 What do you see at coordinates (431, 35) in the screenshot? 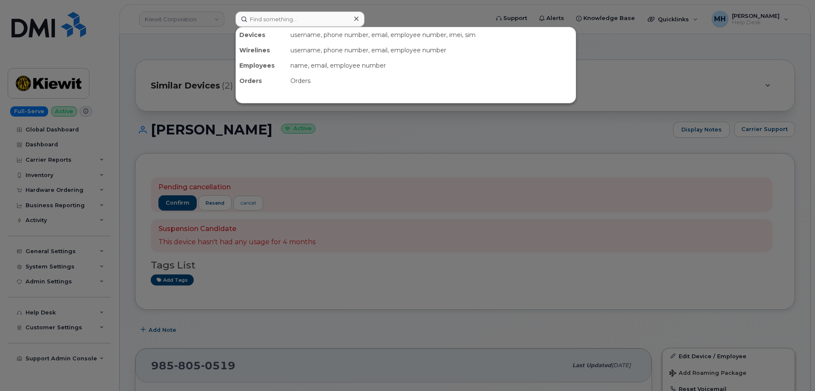
I see `div: username, phone number, email, employee number, imei, sim` at bounding box center [431, 35].